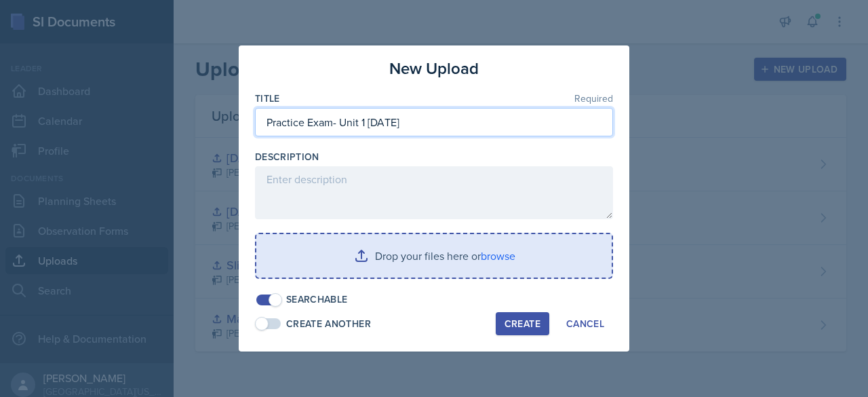 This screenshot has width=868, height=397. Describe the element at coordinates (593, 98) in the screenshot. I see `span: Required` at that location.